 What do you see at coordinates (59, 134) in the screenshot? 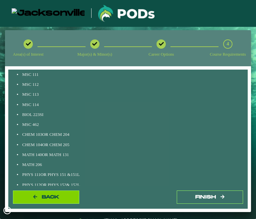
I see `span: CHEM 204` at bounding box center [59, 134].